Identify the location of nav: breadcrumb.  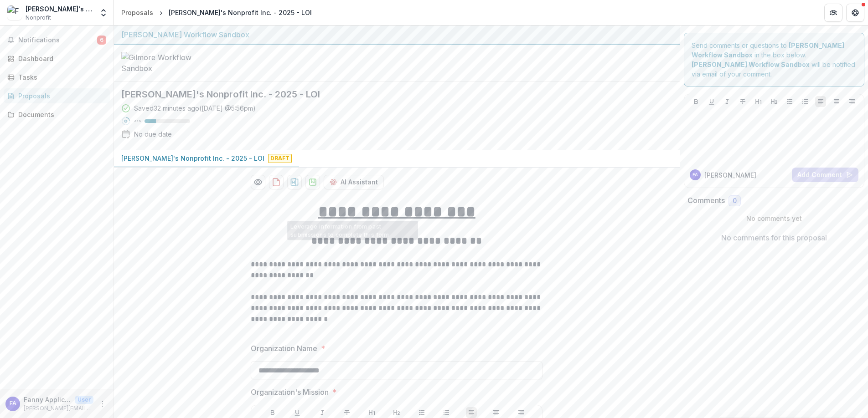
(217, 12).